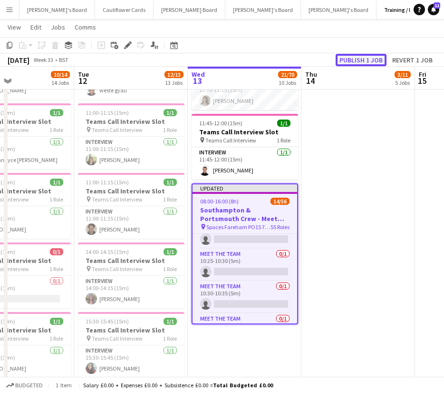 The image size is (444, 393). What do you see at coordinates (245, 254) in the screenshot?
I see `div: Updated08:00-16:00 (8h)14/56Southampton & Portsmouth Crew - Meet the Team Spaces Fareham PO15 7AZ...` at bounding box center [245, 254].